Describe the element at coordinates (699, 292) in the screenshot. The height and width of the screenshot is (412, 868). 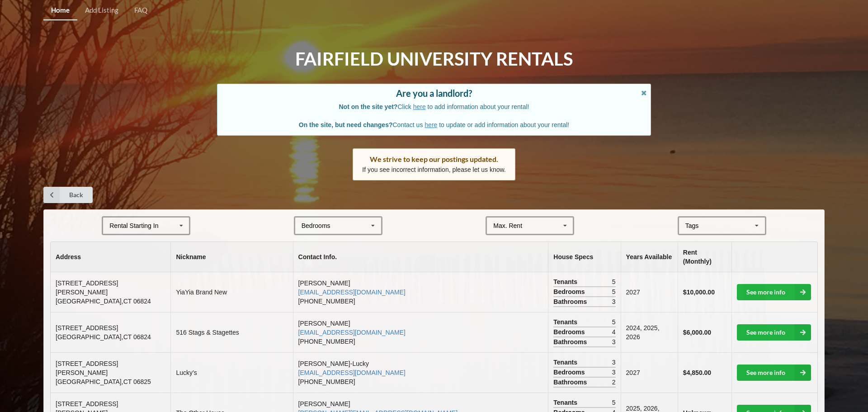
I see `b: $10,000.00` at that location.